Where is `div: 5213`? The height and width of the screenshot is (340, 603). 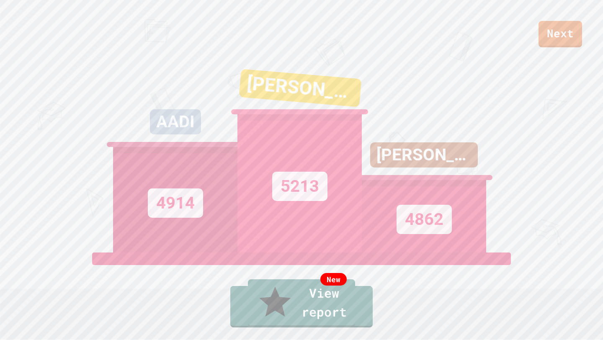 div: 5213 is located at coordinates (300, 186).